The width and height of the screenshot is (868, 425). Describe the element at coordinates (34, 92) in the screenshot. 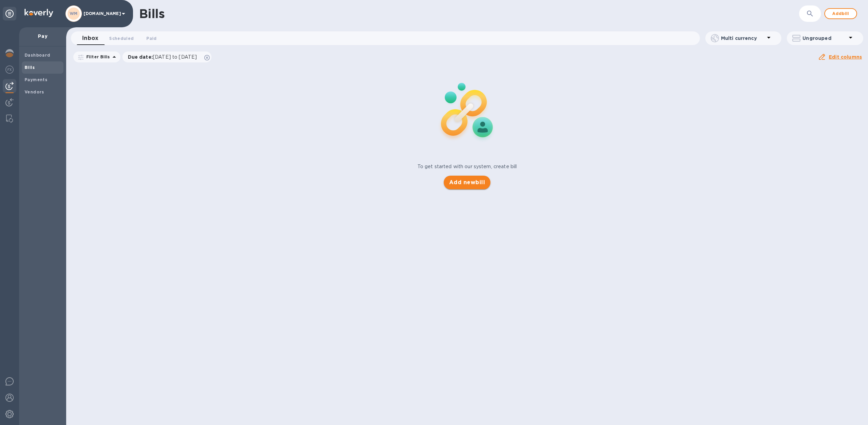

I see `b: Vendors` at that location.